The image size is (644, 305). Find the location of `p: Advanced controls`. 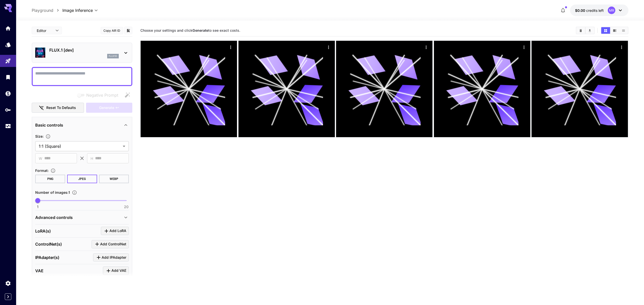

p: Advanced controls is located at coordinates (54, 218).